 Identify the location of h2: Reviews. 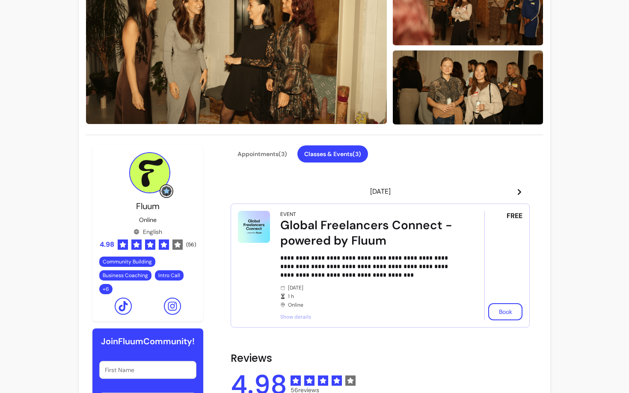
(380, 359).